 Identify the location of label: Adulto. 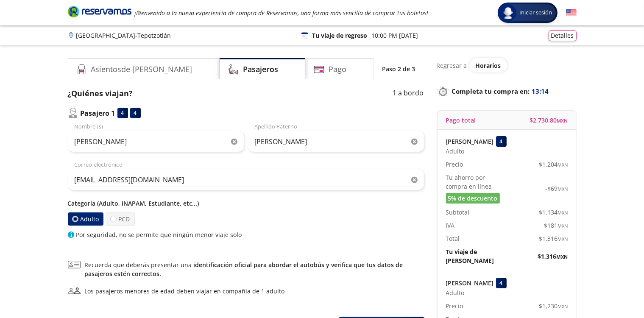
(86, 219).